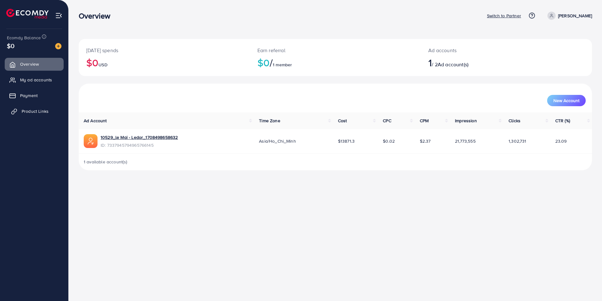 The width and height of the screenshot is (602, 301). What do you see at coordinates (91, 141) in the screenshot?
I see `img: ic-ads-acc.e4c84228.svg` at bounding box center [91, 141].